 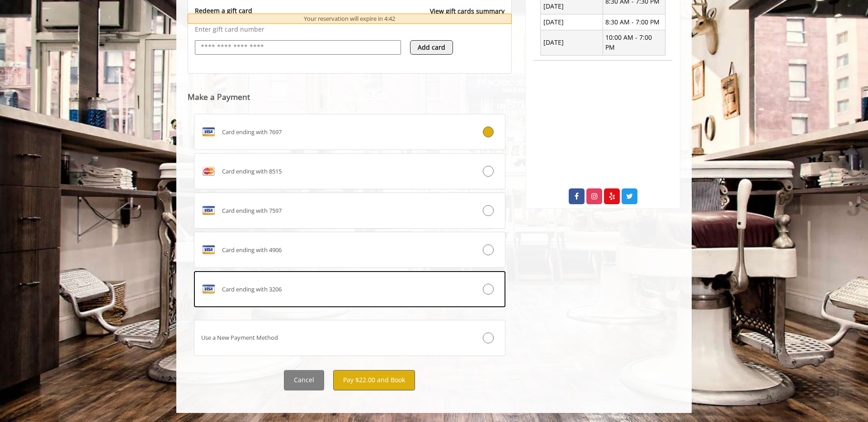 I want to click on button: Add card, so click(x=431, y=47).